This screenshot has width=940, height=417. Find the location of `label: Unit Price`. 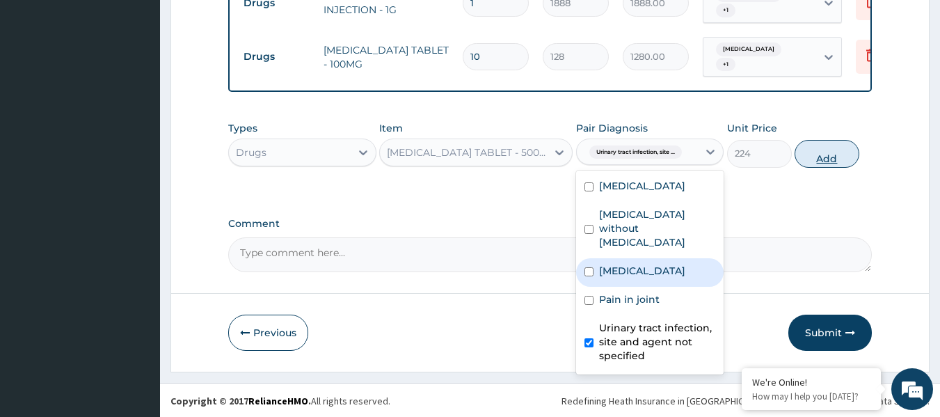

label: Unit Price is located at coordinates (752, 128).